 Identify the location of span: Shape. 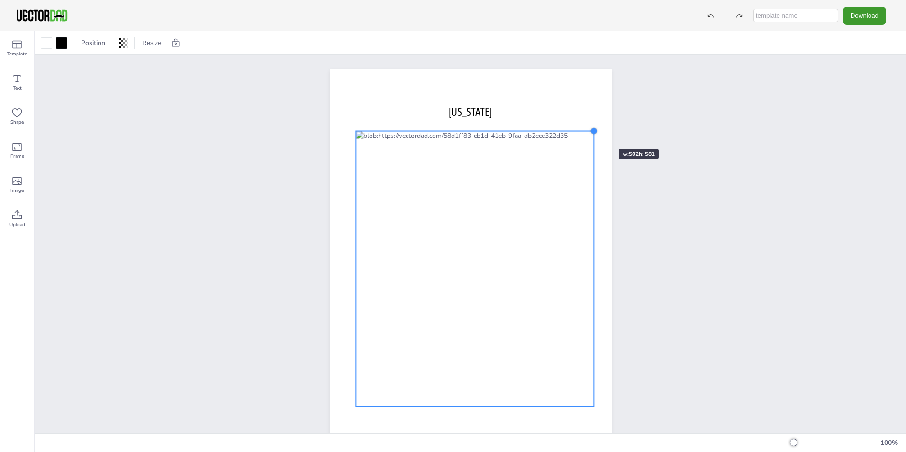
(17, 122).